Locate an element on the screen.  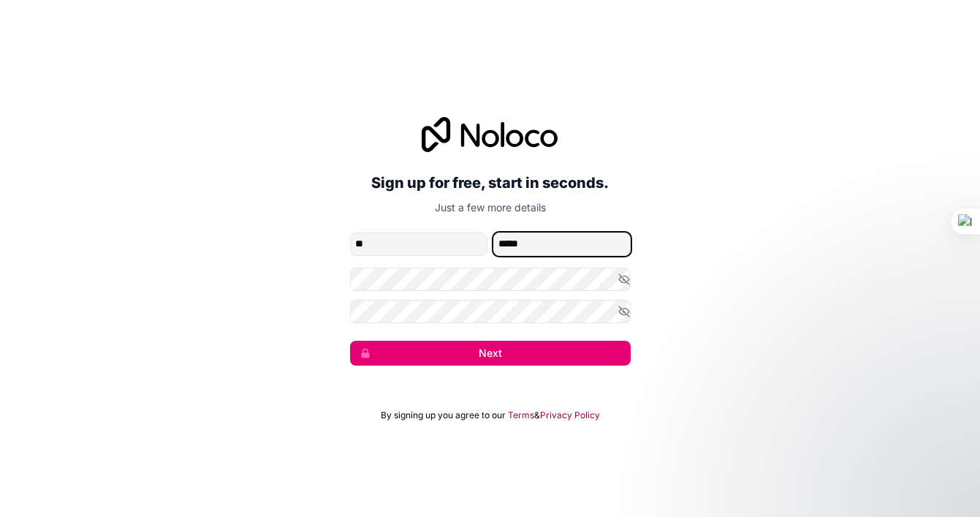
p: Just a few more details is located at coordinates (491, 207).